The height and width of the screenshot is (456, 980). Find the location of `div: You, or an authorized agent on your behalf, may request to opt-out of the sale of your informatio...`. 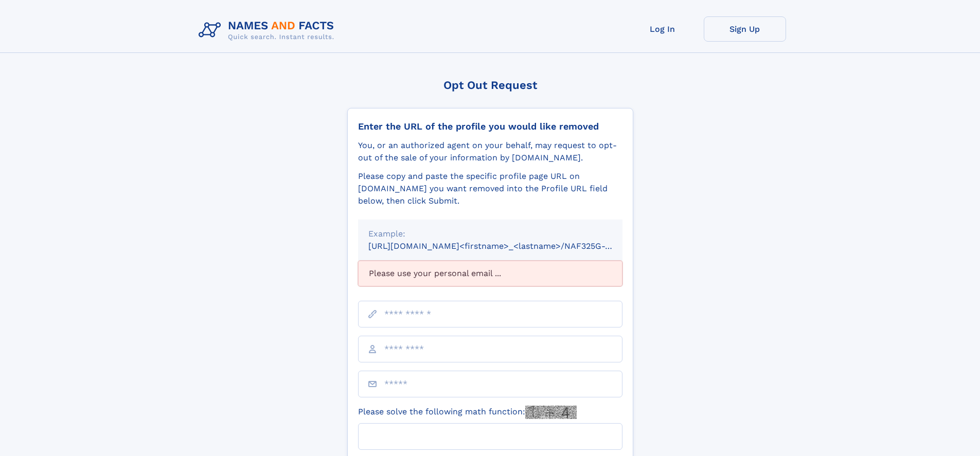

div: You, or an authorized agent on your behalf, may request to opt-out of the sale of your informatio... is located at coordinates (490, 152).